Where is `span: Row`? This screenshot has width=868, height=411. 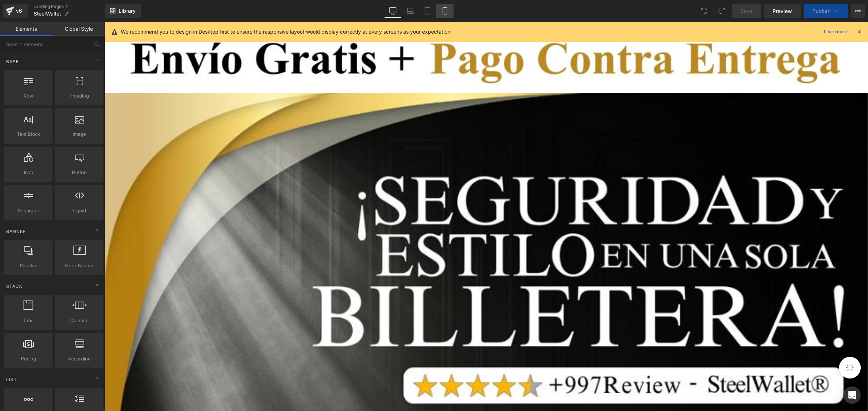
span: Row is located at coordinates (28, 96).